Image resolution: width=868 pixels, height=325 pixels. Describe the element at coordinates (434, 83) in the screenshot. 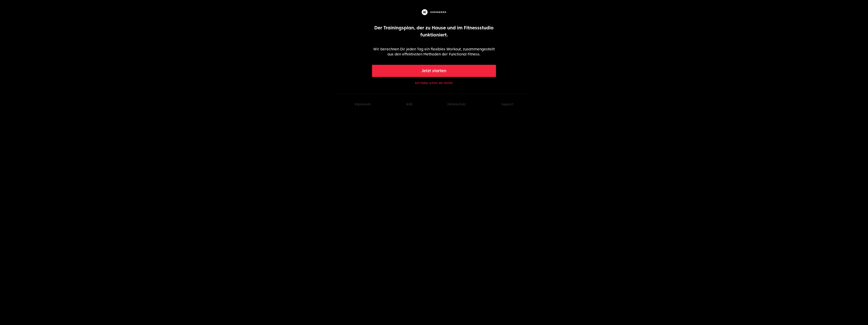

I see `button: Ich habe schon ein Konto` at that location.